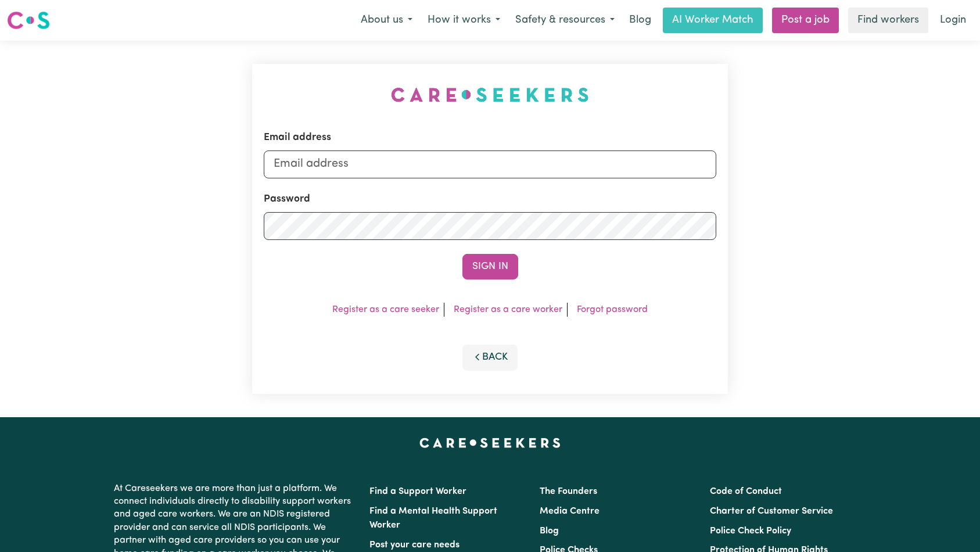 The image size is (980, 552). I want to click on input: Email address, so click(491, 164).